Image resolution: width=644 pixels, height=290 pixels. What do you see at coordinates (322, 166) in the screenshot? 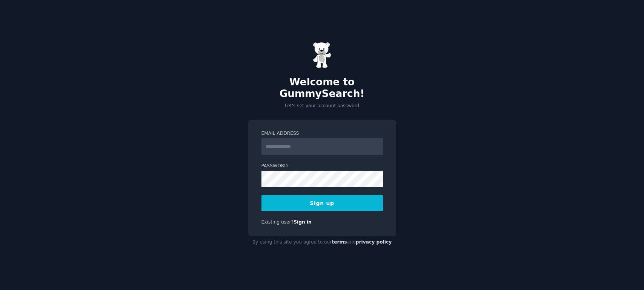
I see `label: Password` at bounding box center [322, 166].